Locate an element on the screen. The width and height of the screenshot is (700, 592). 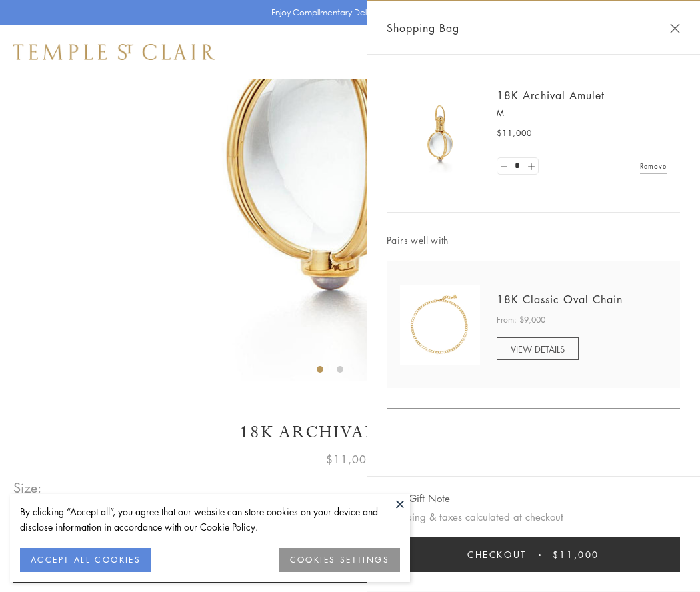
span: VIEW DETAILS is located at coordinates (537, 348).